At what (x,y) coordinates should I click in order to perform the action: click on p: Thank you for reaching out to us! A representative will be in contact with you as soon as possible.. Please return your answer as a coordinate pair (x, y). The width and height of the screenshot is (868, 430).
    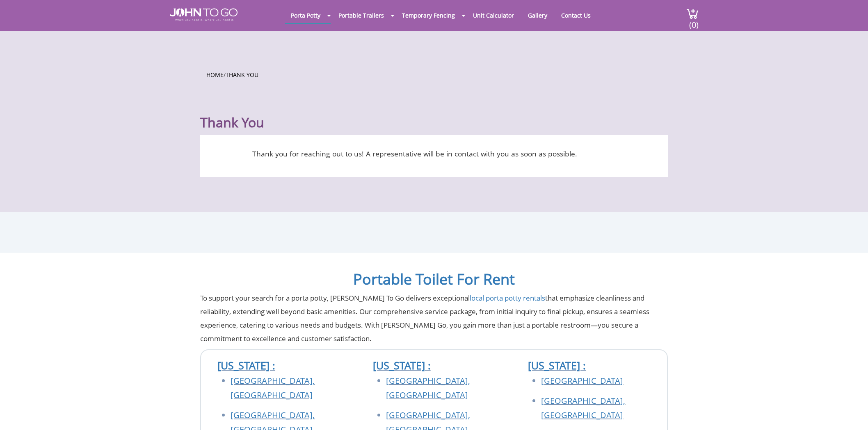
    Looking at the image, I should click on (415, 154).